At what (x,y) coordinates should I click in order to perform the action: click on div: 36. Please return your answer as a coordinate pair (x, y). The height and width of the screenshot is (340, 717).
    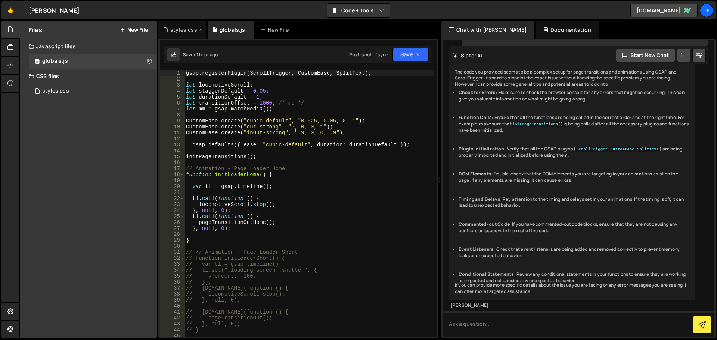
    Looking at the image, I should click on (172, 282).